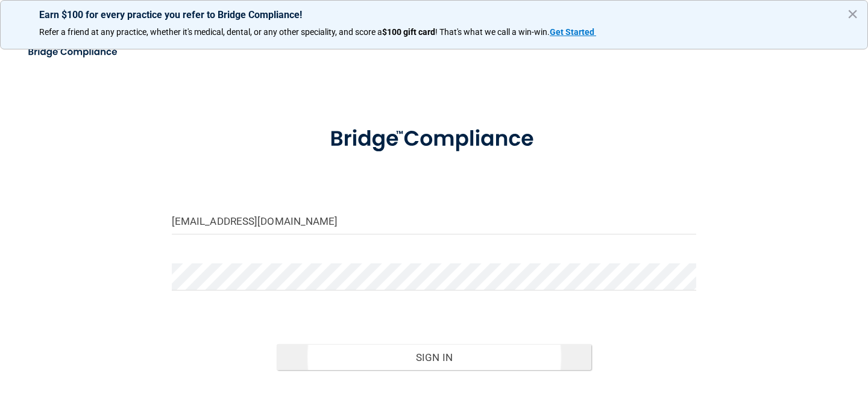 This screenshot has height=405, width=868. I want to click on strong: $100 gift card, so click(409, 32).